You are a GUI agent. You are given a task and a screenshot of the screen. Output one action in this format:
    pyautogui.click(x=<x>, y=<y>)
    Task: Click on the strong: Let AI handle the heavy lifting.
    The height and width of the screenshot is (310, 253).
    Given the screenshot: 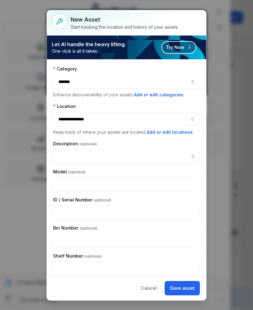 What is the action you would take?
    pyautogui.click(x=89, y=44)
    